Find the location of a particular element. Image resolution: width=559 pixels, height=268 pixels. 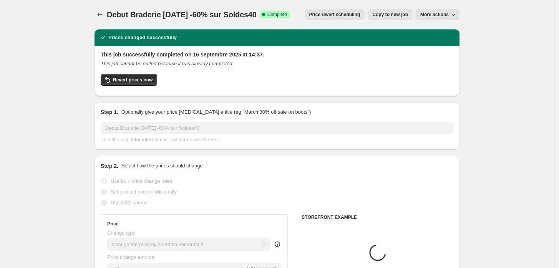

span: Price revert scheduling is located at coordinates (335, 15).